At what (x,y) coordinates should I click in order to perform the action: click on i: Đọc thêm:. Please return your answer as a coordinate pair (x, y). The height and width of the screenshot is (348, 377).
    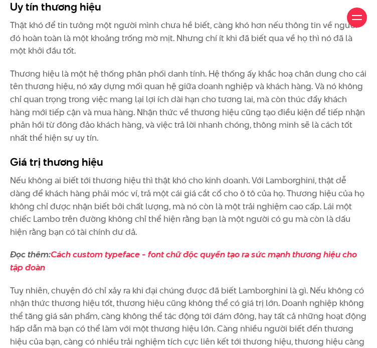
    Looking at the image, I should click on (183, 261).